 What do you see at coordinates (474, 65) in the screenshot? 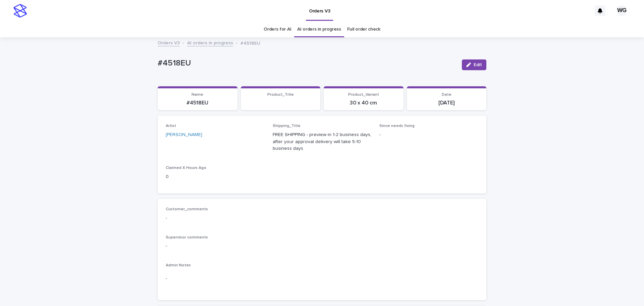
I see `button: Edit` at bounding box center [474, 65].